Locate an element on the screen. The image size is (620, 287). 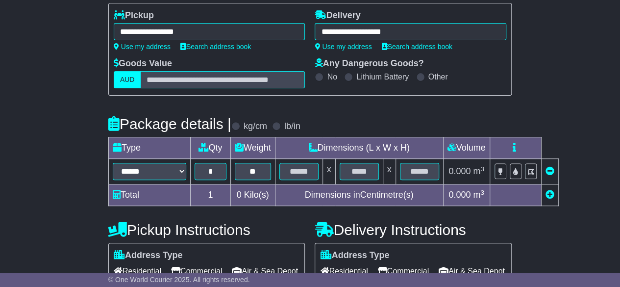
td: Total is located at coordinates (149, 195).